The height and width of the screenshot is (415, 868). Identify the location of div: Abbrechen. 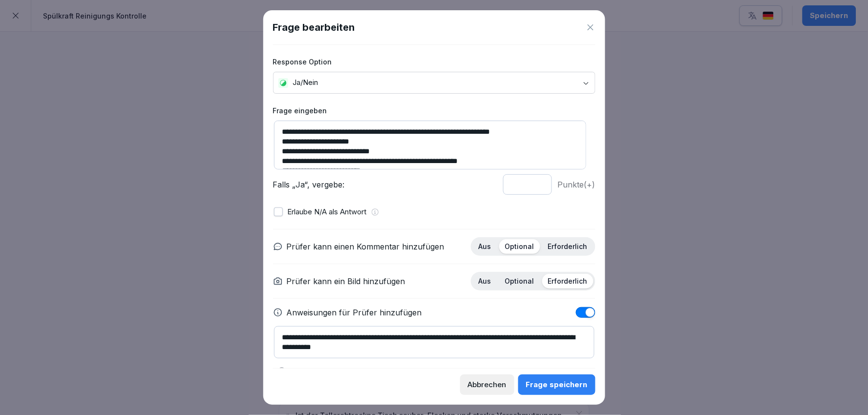
(487, 384).